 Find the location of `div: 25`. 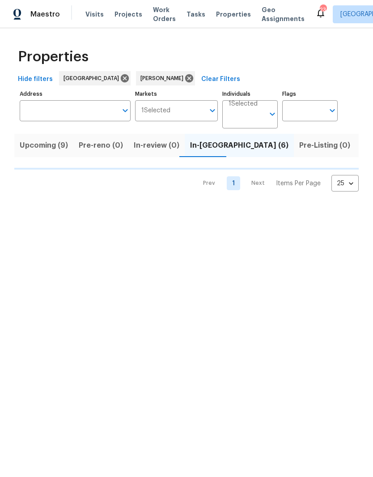

div: 25 is located at coordinates (345, 184).